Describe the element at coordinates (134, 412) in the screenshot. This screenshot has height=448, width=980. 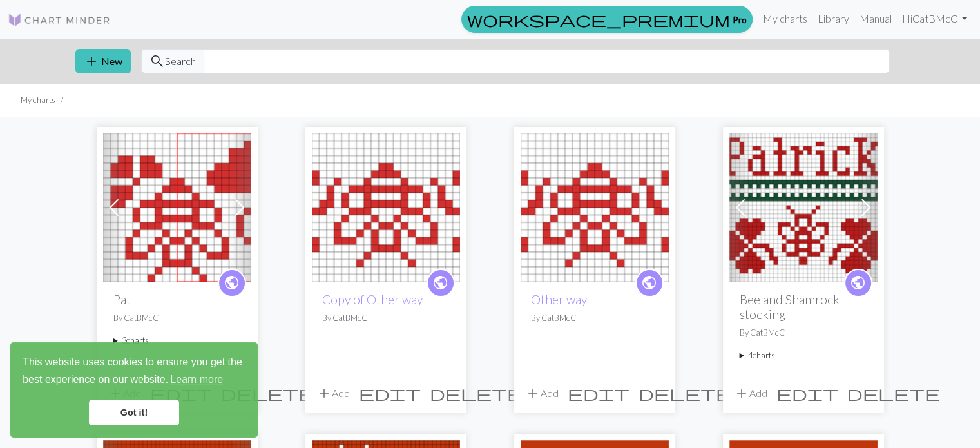
I see `a: dismiss cookie message` at that location.